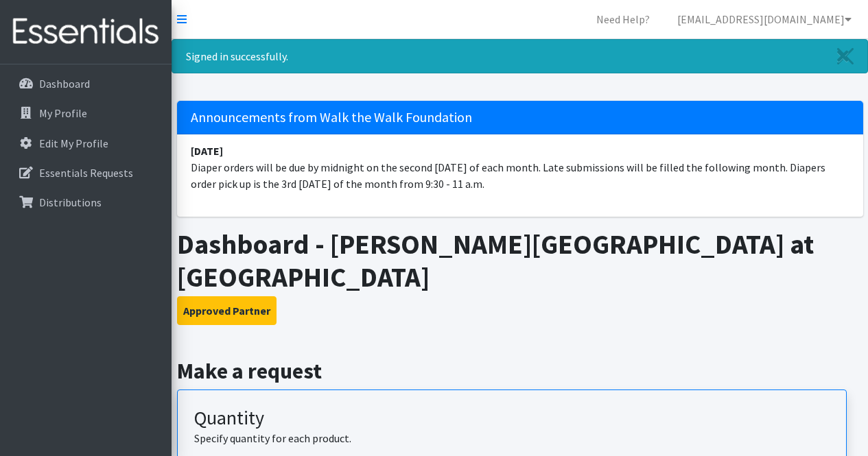 This screenshot has height=456, width=868. What do you see at coordinates (70, 202) in the screenshot?
I see `p: Distributions` at bounding box center [70, 202].